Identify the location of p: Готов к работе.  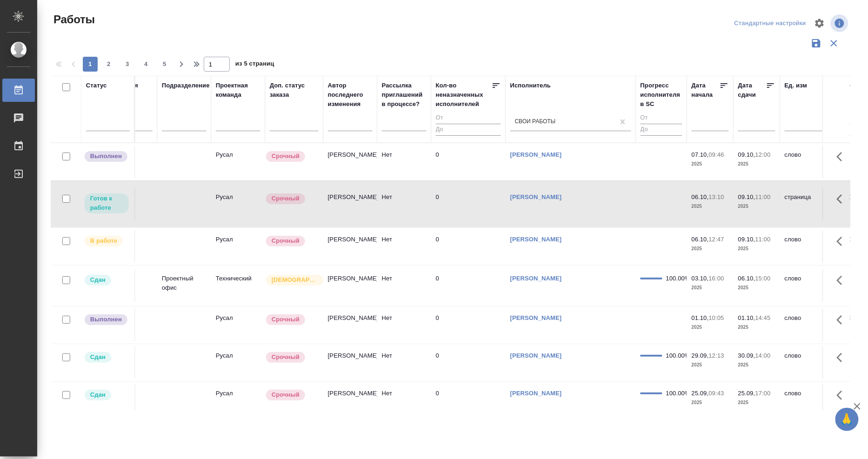
(106, 203).